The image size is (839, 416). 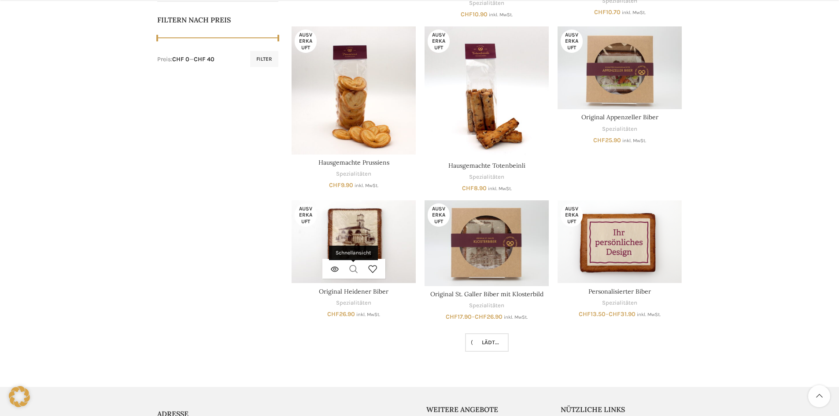 I want to click on span: CHF 40, so click(x=204, y=59).